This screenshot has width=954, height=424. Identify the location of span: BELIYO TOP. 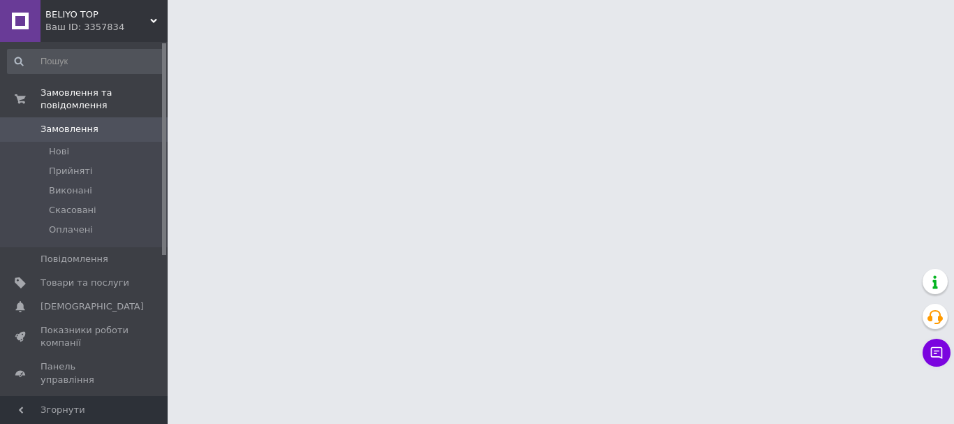
(98, 15).